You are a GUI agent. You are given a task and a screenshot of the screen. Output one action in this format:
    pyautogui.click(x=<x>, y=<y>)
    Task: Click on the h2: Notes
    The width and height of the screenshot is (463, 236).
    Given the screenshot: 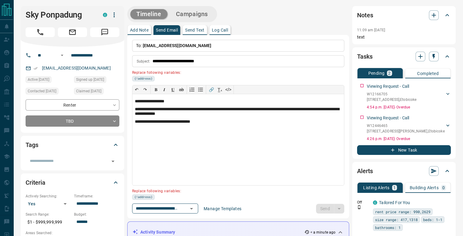 What is the action you would take?
    pyautogui.click(x=365, y=15)
    